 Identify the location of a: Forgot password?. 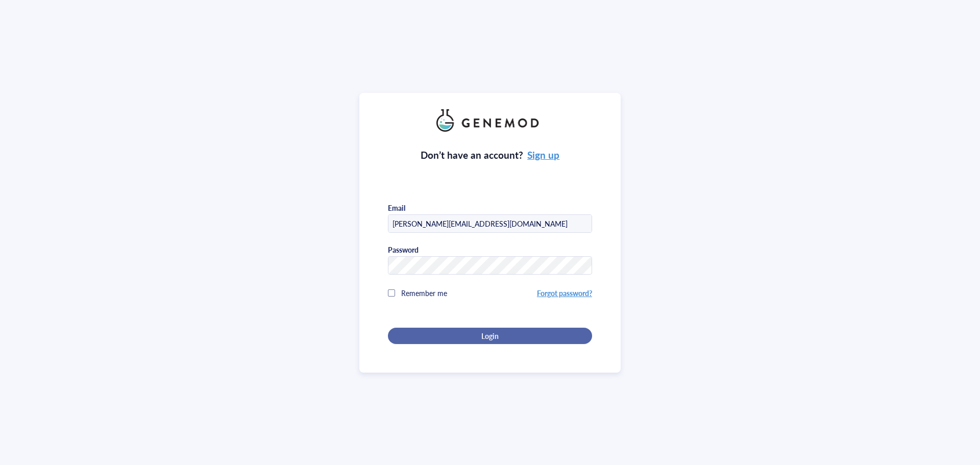
(564, 293).